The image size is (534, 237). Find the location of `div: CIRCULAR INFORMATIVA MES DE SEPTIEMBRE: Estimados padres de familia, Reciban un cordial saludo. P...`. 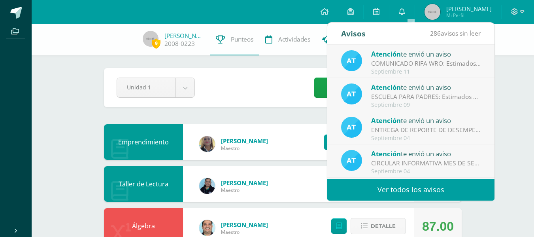

div: CIRCULAR INFORMATIVA MES DE SEPTIEMBRE: Estimados padres de familia, Reciban un cordial saludo. P... is located at coordinates (426, 163).